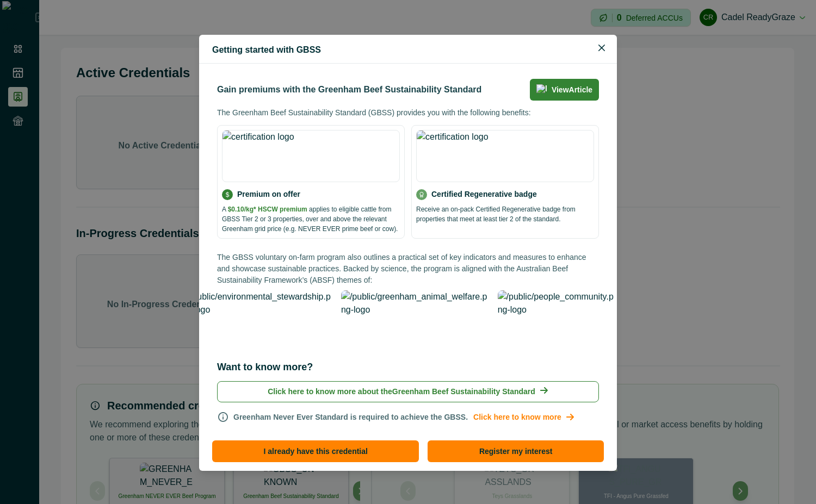 The width and height of the screenshot is (816, 504). Describe the element at coordinates (408, 113) in the screenshot. I see `p: The Greenham Beef Sustainability Standard (GBSS) provides you with the following benefits:` at that location.